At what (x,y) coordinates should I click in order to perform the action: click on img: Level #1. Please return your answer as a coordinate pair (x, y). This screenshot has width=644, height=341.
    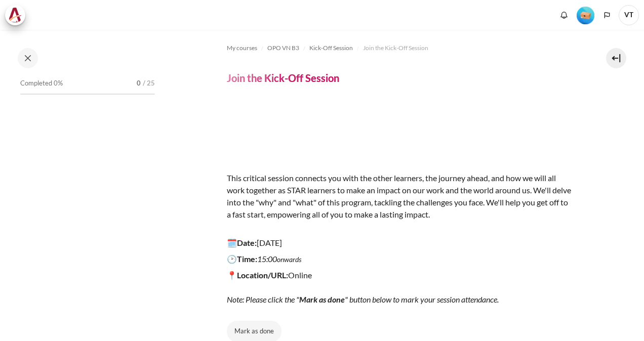
    Looking at the image, I should click on (585, 15).